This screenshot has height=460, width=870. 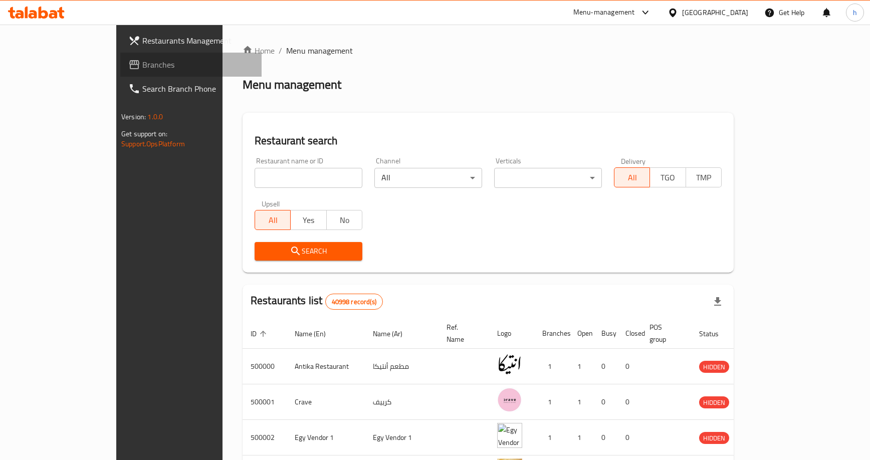 What do you see at coordinates (265, 402) in the screenshot?
I see `td: 500001` at bounding box center [265, 402].